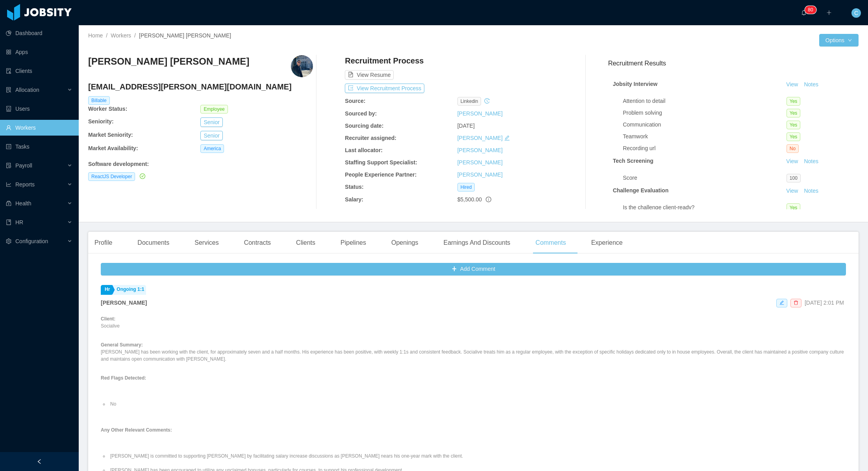 The height and width of the screenshot is (471, 868). What do you see at coordinates (23, 203) in the screenshot?
I see `span: Health` at bounding box center [23, 203].